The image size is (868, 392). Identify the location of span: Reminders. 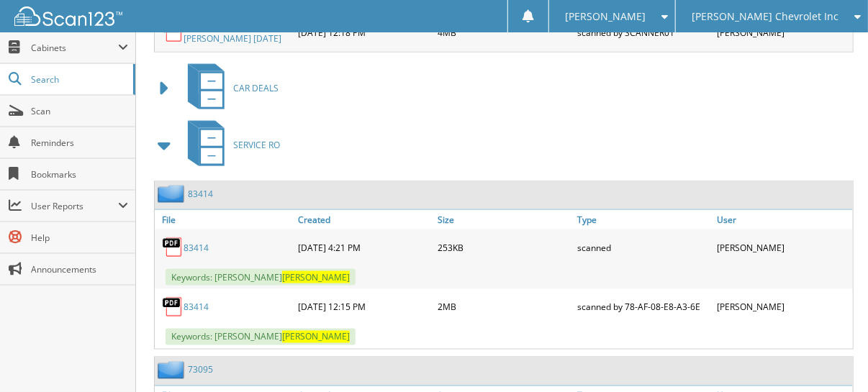
(79, 143).